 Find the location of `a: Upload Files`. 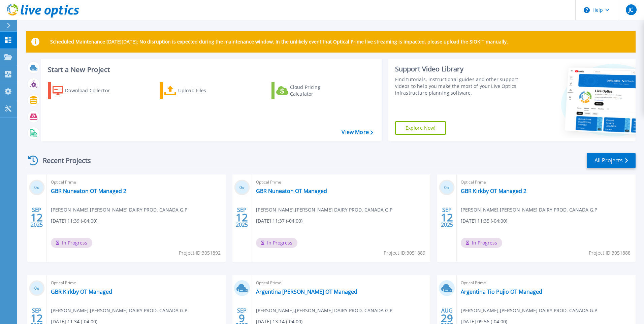

a: Upload Files is located at coordinates (197, 91).